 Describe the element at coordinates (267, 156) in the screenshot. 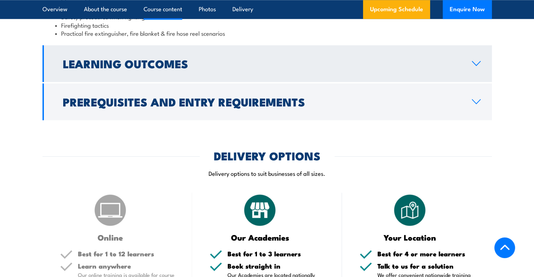

I see `h2: DELIVERY OPTIONS` at that location.